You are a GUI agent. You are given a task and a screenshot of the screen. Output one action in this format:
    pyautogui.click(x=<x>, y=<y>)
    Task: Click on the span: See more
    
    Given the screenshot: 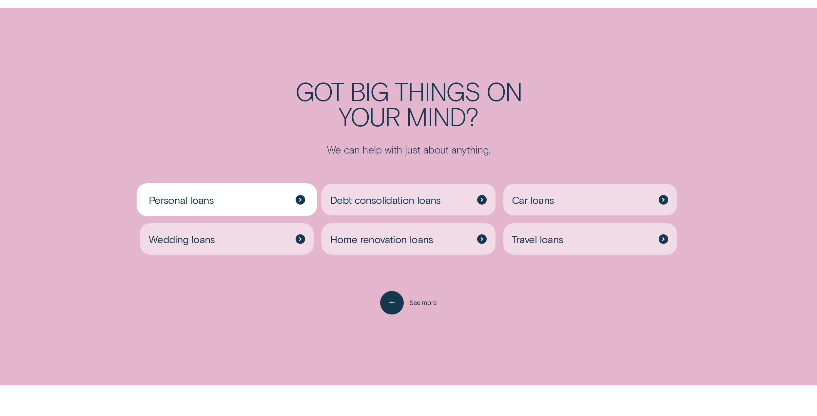 What is the action you would take?
    pyautogui.click(x=423, y=303)
    